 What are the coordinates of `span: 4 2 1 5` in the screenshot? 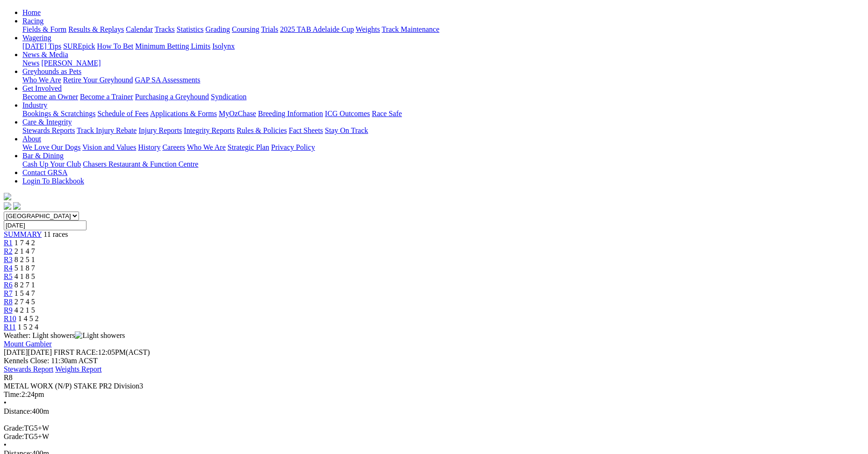 It's located at (25, 309).